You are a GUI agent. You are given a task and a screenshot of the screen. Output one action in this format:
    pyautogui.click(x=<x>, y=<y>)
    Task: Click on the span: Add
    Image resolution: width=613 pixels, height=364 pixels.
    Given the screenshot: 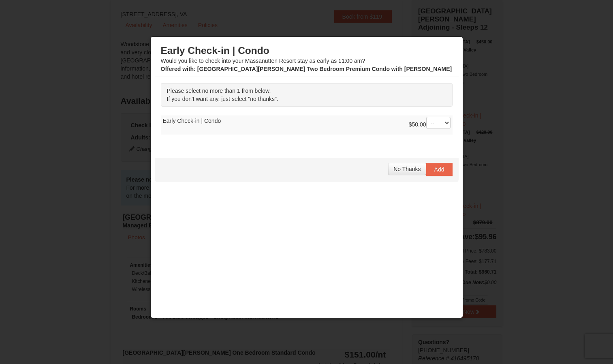 What is the action you would take?
    pyautogui.click(x=439, y=170)
    